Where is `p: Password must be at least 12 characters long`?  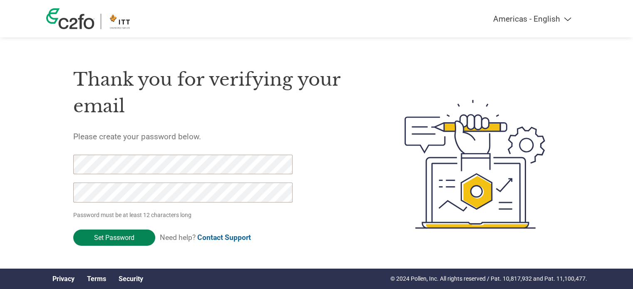
p: Password must be at least 12 characters long is located at coordinates (184, 215).